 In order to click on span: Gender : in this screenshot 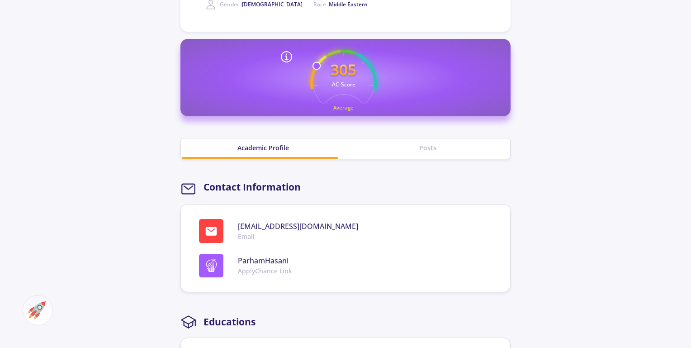, I will do `click(261, 4)`.